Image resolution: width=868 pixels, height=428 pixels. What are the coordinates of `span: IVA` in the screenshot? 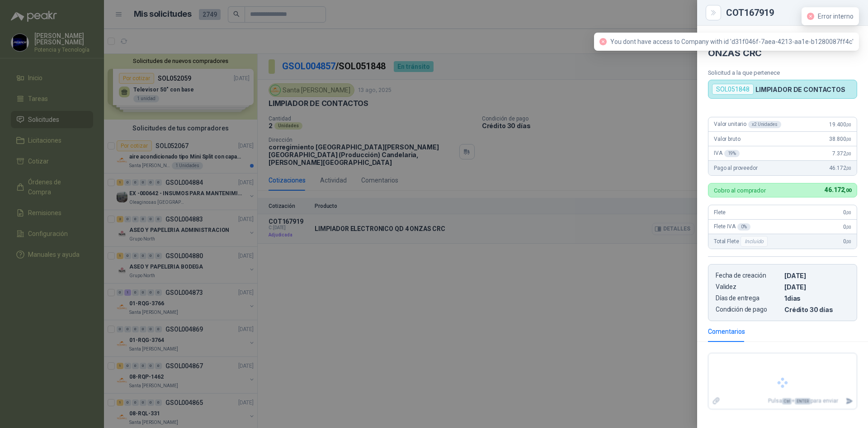 It's located at (726, 153).